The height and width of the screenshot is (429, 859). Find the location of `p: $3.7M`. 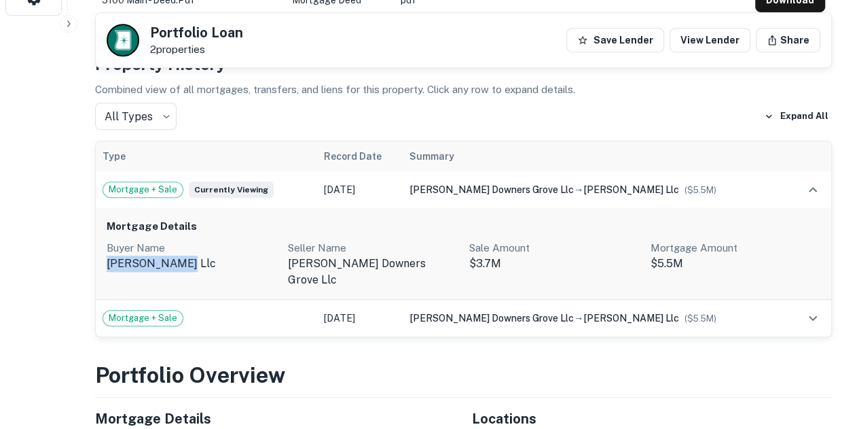

p: $3.7M is located at coordinates (554, 263).